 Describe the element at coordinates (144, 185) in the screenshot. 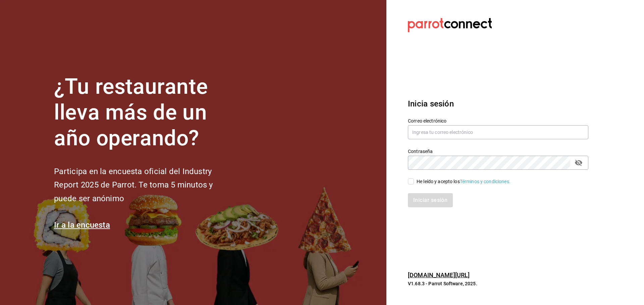

I see `h2: Participa en la encuesta oficial del Industry Report 2025 de Parrot. Te toma 5 minutos y puede se...` at that location.